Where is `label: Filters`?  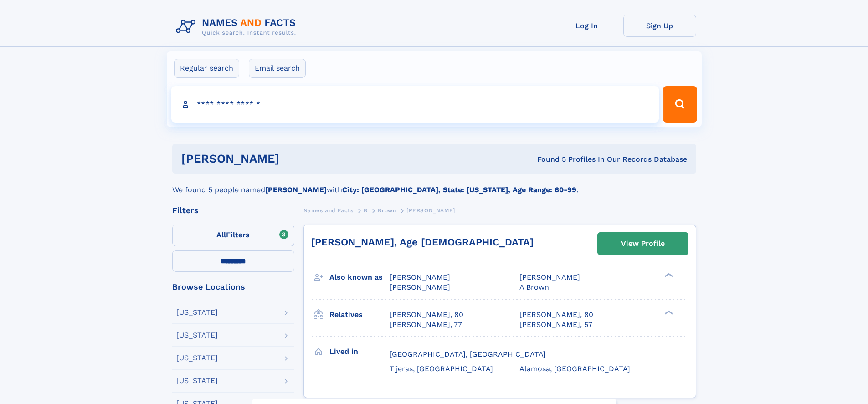 label: Filters is located at coordinates (233, 236).